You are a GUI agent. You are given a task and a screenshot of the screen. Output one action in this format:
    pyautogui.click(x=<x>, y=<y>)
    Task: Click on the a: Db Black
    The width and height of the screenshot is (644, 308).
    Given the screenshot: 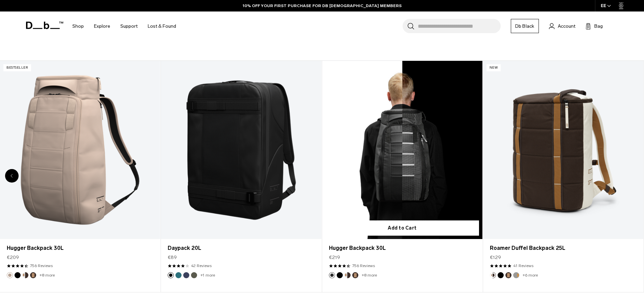 What is the action you would take?
    pyautogui.click(x=525, y=26)
    